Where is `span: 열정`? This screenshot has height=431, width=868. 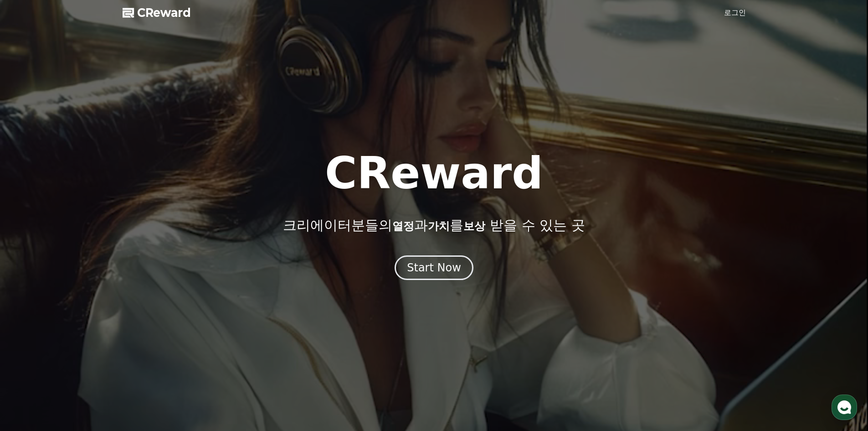 span: 열정 is located at coordinates (404, 226).